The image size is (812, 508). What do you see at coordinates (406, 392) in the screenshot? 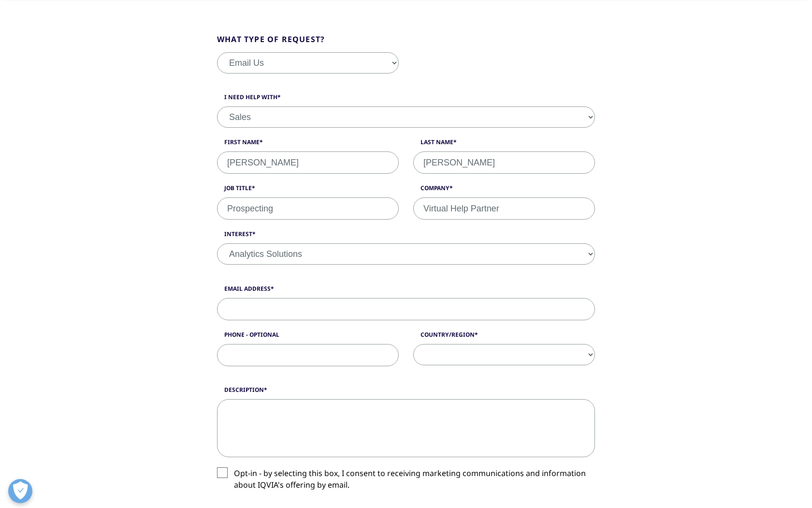
I see `label: Description` at bounding box center [406, 392].